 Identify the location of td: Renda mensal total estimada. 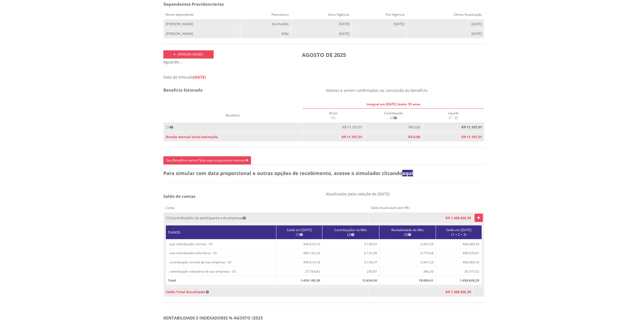
(233, 137).